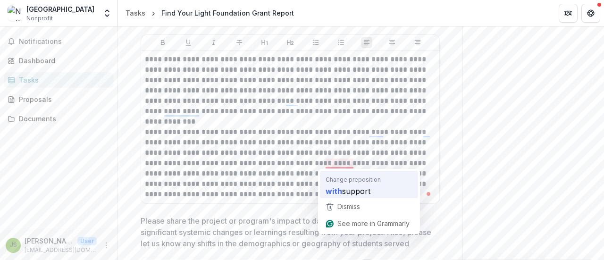 Image resolution: width=604 pixels, height=260 pixels. What do you see at coordinates (188, 42) in the screenshot?
I see `button: Underline` at bounding box center [188, 42].